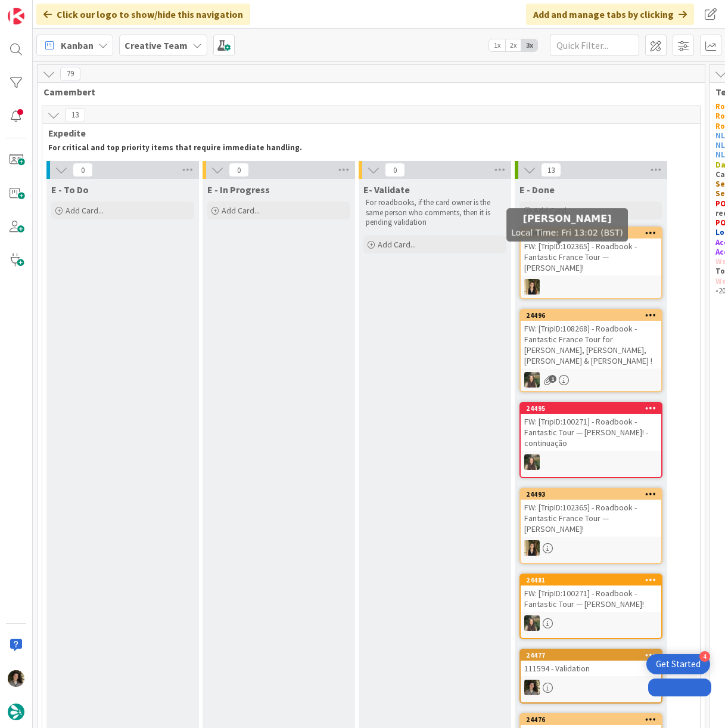 The width and height of the screenshot is (725, 728). I want to click on span: 3x, so click(529, 45).